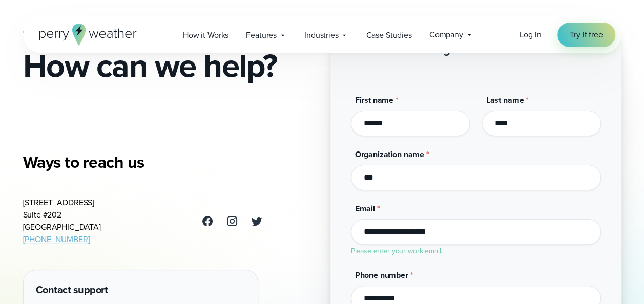 Image resolution: width=644 pixels, height=304 pixels. Describe the element at coordinates (205, 35) in the screenshot. I see `span: How it Works` at that location.